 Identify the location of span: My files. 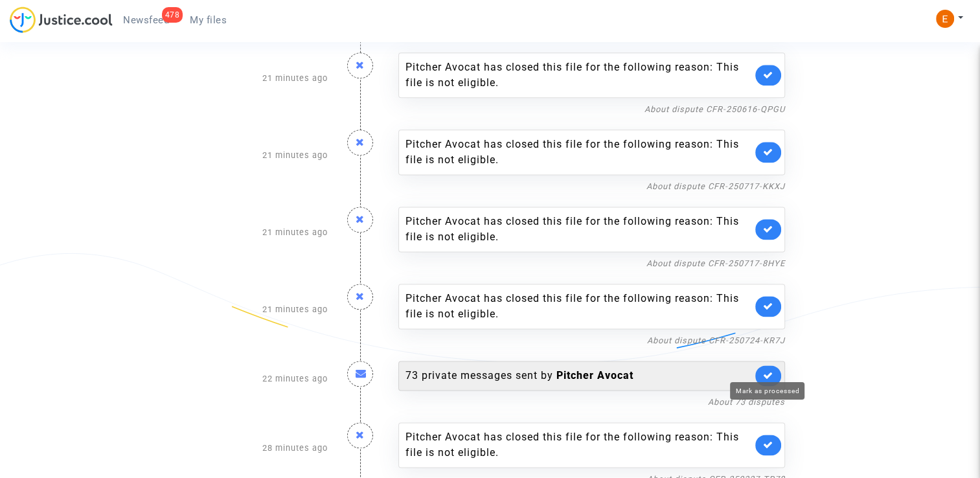
(208, 20).